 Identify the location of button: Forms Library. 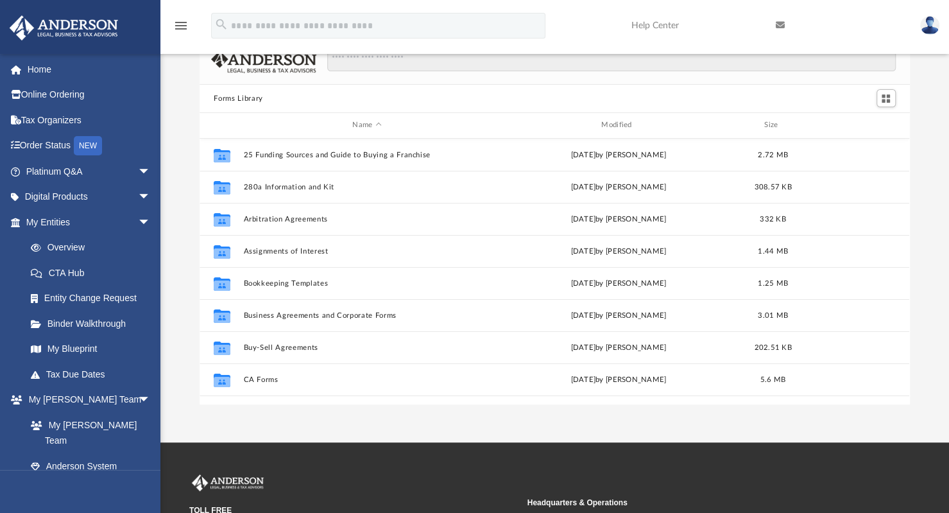
(238, 99).